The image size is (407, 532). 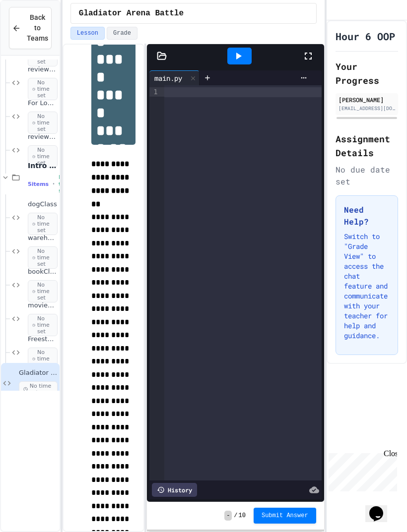 I want to click on button: Lesson, so click(x=88, y=33).